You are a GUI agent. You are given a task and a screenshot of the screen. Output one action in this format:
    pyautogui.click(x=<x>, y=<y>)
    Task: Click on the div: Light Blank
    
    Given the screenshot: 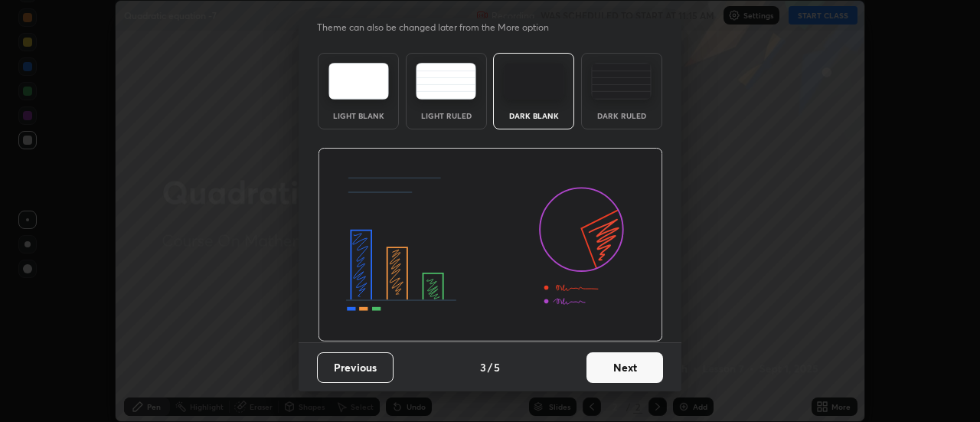 What is the action you would take?
    pyautogui.click(x=358, y=116)
    